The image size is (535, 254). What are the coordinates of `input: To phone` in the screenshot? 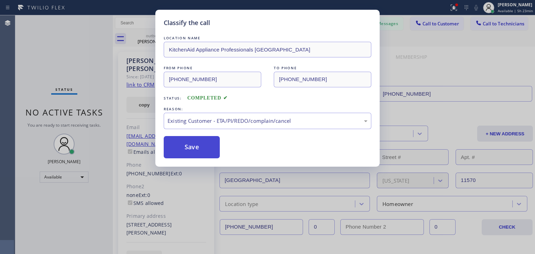 It's located at (323, 79).